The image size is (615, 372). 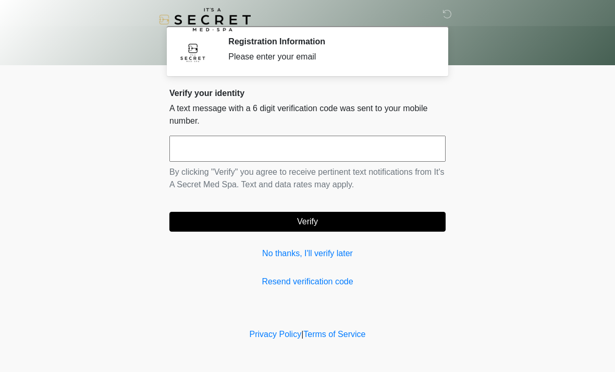 What do you see at coordinates (308, 178) in the screenshot?
I see `p: By clicking "Verify" you agree to receive pertinent text notifications from It's A Secret Med Spa...` at bounding box center [308, 178].